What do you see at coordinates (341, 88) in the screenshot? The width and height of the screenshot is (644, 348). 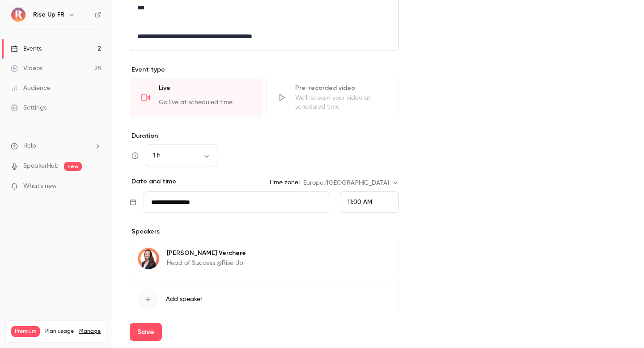 I see `div: Pre-recorded video` at bounding box center [341, 88].